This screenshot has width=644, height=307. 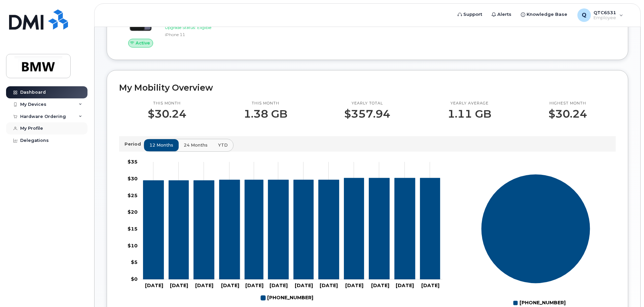 What do you see at coordinates (180, 27) in the screenshot?
I see `span: Upgrade Status:` at bounding box center [180, 27].